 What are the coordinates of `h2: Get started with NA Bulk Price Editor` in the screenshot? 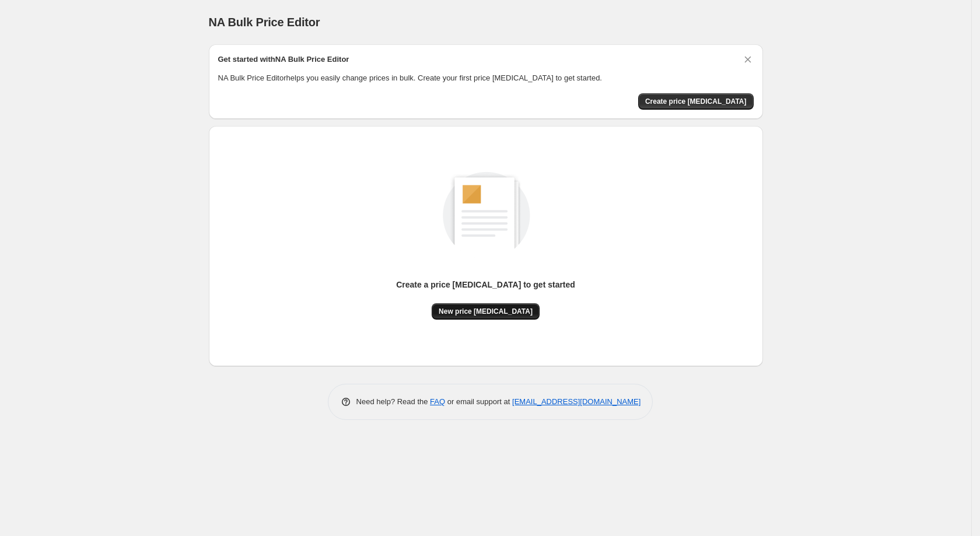 It's located at (283, 60).